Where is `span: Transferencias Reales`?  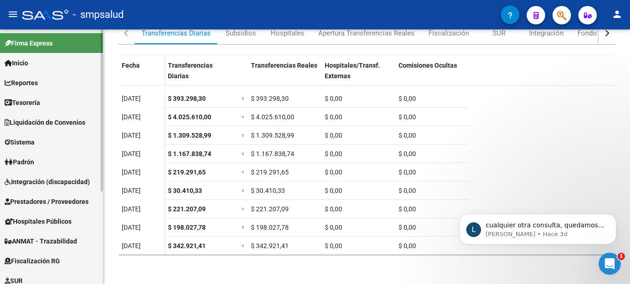 span: Transferencias Reales is located at coordinates (284, 65).